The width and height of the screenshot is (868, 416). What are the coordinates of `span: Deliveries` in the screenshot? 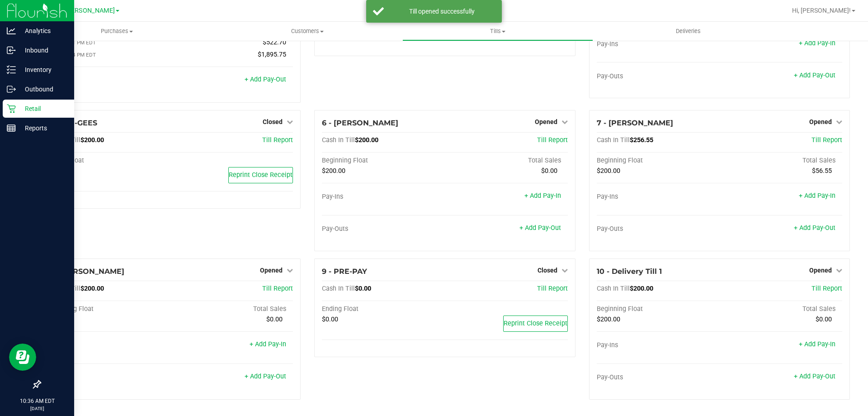 It's located at (688, 31).